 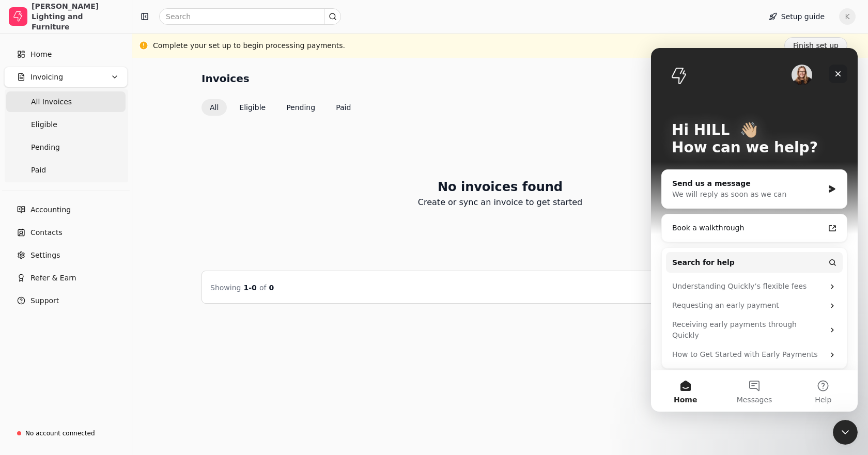 What do you see at coordinates (103, 351) in the screenshot?
I see `span: Messages` at bounding box center [103, 351].